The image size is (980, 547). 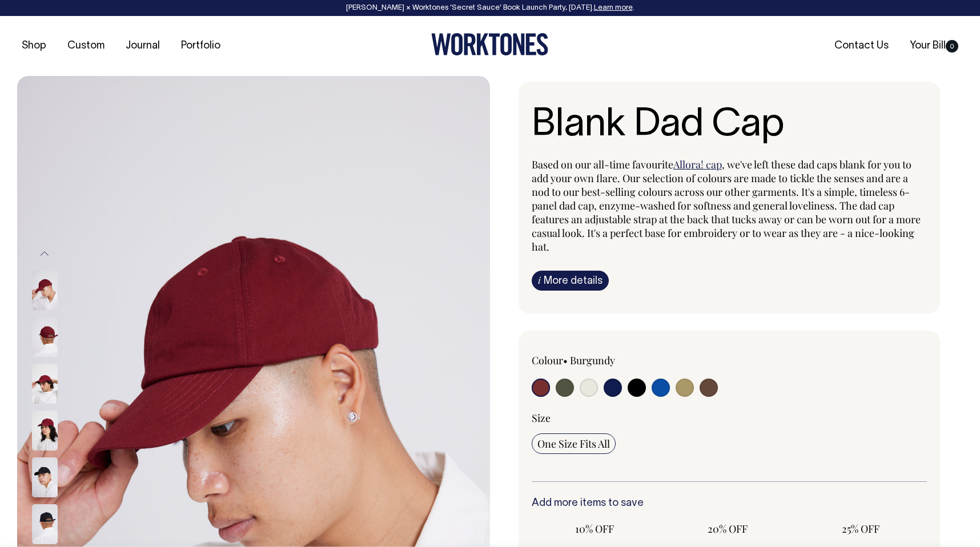 What do you see at coordinates (728, 528) in the screenshot?
I see `input: 20% OFF` at bounding box center [728, 528].